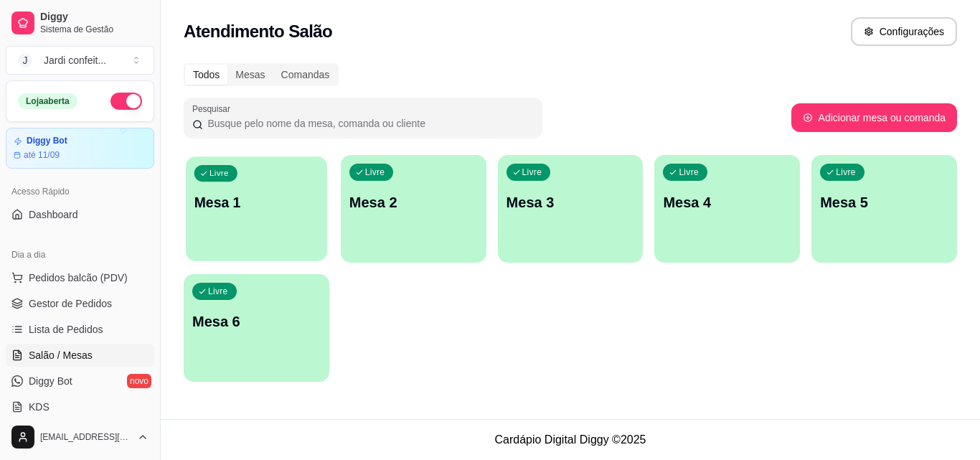 This screenshot has height=460, width=980. Describe the element at coordinates (53, 214) in the screenshot. I see `span: Dashboard` at that location.